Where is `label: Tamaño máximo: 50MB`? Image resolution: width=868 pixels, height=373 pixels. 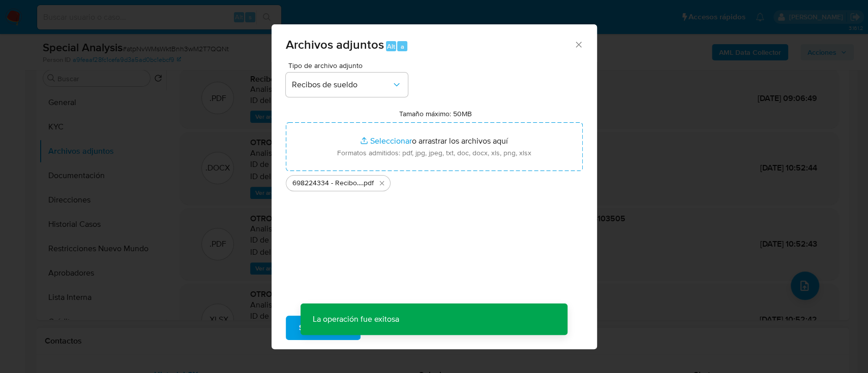 label: Tamaño máximo: 50MB is located at coordinates (435, 114).